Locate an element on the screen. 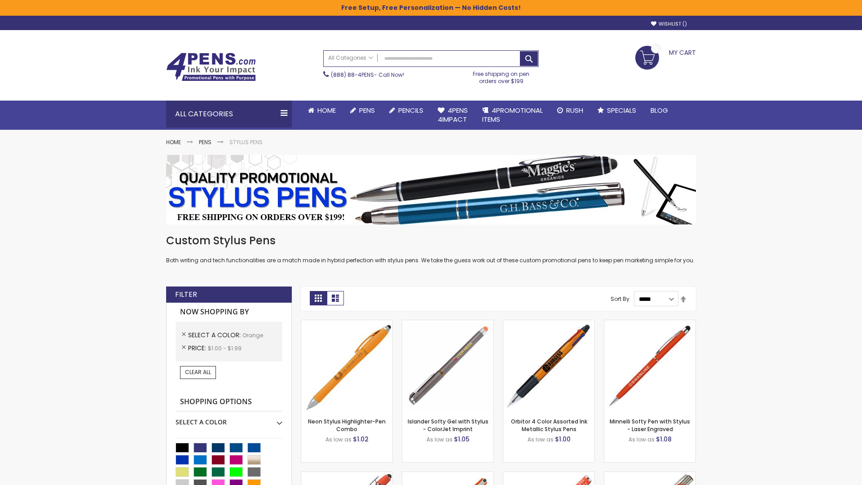 This screenshot has width=862, height=485. strong: Grid is located at coordinates (318, 298).